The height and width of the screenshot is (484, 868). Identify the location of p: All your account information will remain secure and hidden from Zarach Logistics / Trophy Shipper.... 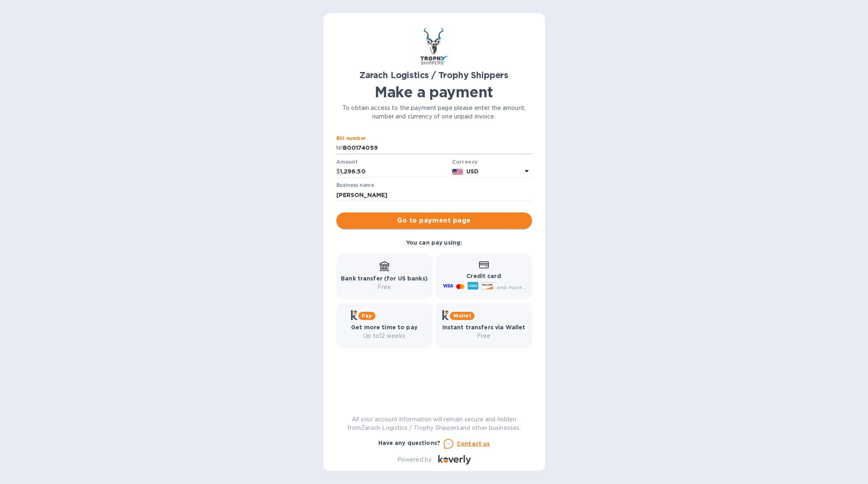
(434, 424).